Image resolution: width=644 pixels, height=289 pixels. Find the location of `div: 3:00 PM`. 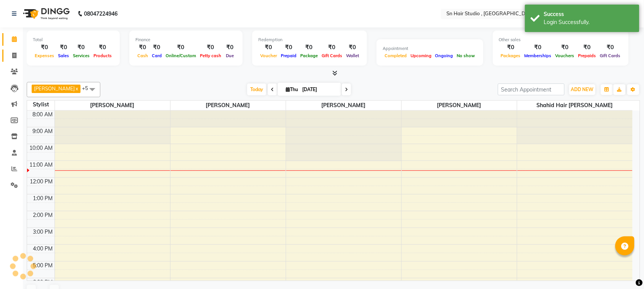

div: 3:00 PM is located at coordinates (43, 232).